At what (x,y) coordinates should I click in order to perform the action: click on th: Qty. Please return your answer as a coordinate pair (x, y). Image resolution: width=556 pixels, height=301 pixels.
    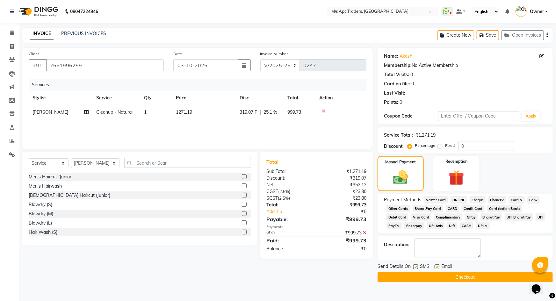
    Looking at the image, I should click on (156, 98).